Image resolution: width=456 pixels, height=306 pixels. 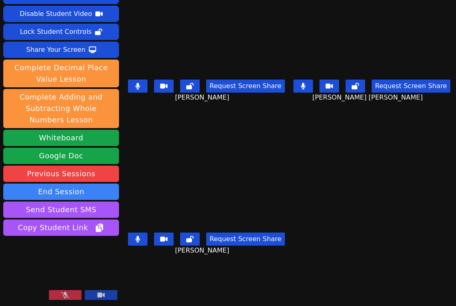 I want to click on a: Previous Sessions, so click(x=61, y=174).